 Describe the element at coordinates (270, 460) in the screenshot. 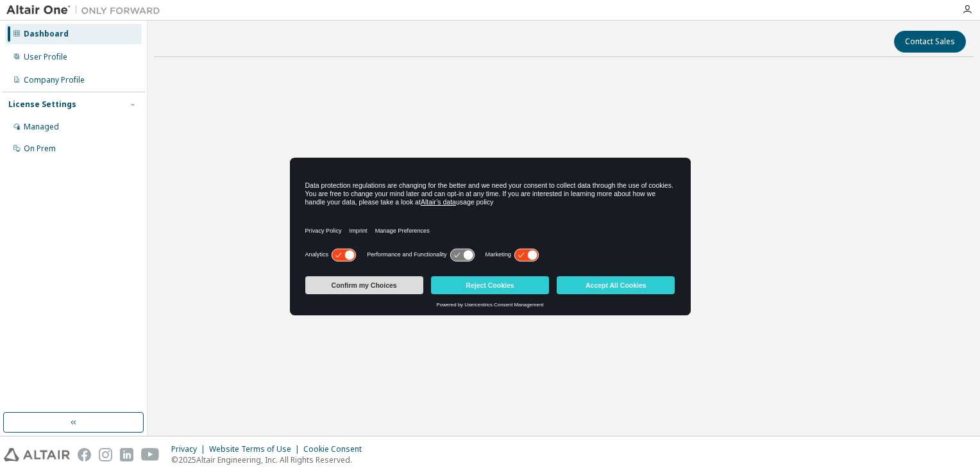

I see `p: © 2025 Altair Engineering, Inc. All Rights Reserved.` at that location.